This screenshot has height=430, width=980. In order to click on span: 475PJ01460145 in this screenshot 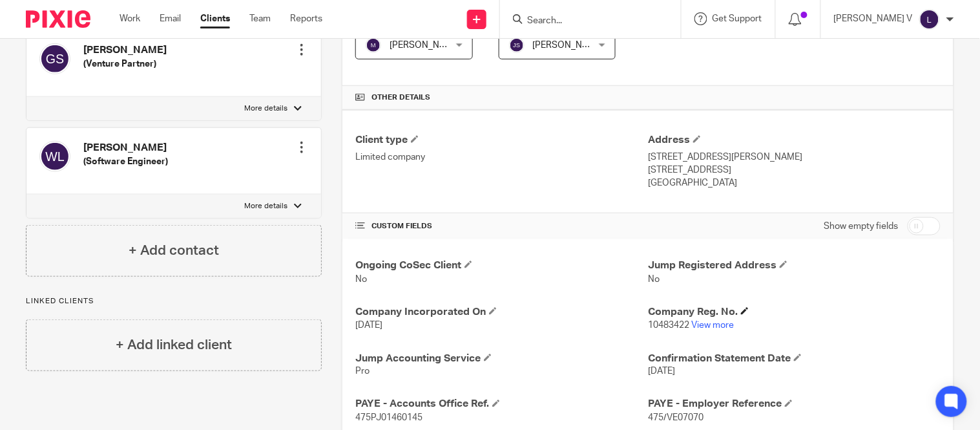, I will do `click(389, 418)`.